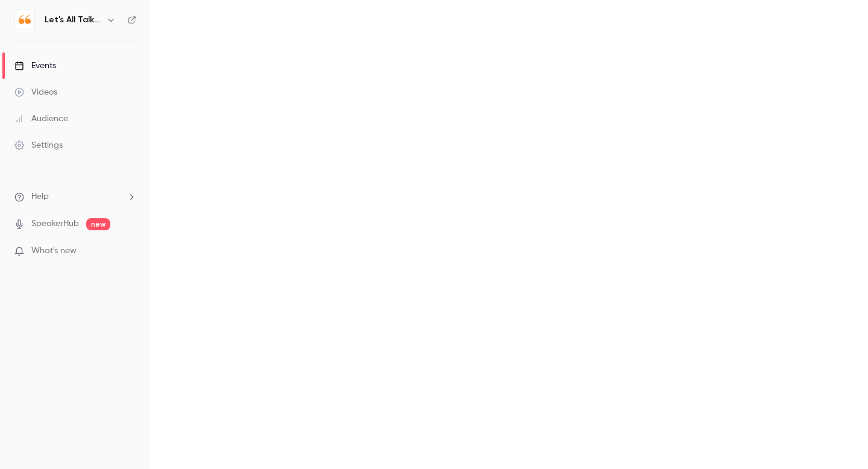 The width and height of the screenshot is (868, 469). What do you see at coordinates (76, 197) in the screenshot?
I see `li: help-dropdown-opener` at bounding box center [76, 197].